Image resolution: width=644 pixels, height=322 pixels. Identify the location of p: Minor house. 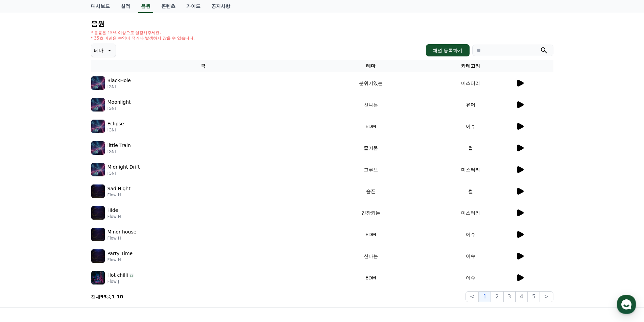
(122, 232).